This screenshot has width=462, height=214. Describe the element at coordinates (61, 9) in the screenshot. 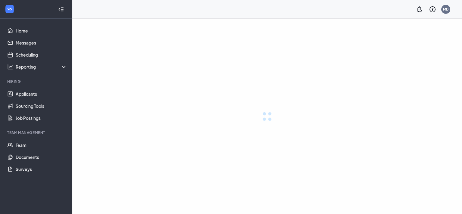

I see `svg: Collapse` at that location.